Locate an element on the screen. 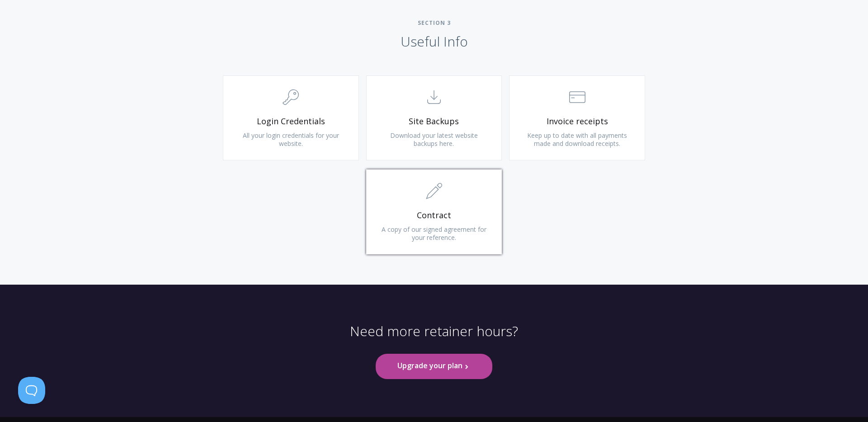 Image resolution: width=868 pixels, height=422 pixels. span: Login Credentials is located at coordinates (291, 121).